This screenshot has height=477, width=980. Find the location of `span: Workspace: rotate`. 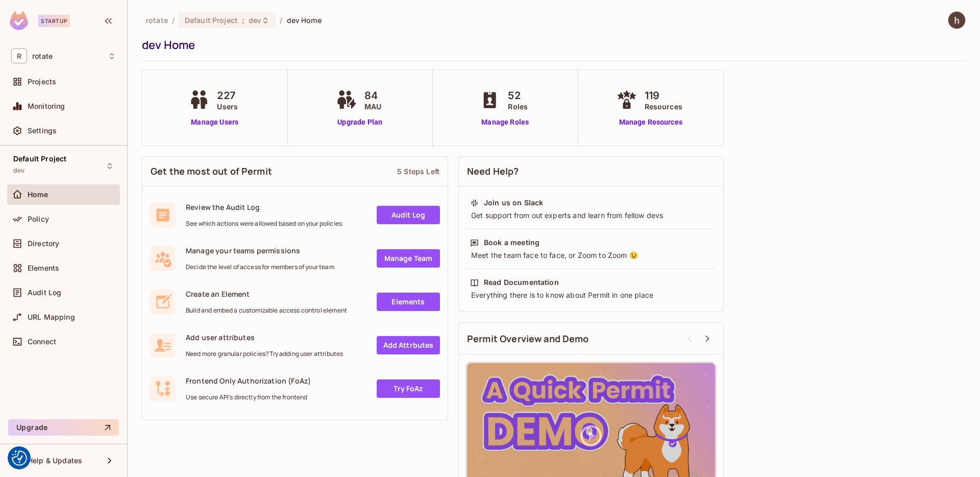

span: Workspace: rotate is located at coordinates (43, 56).